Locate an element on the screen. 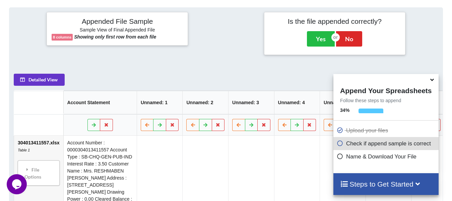  th: Unnamed: 5 is located at coordinates (343, 103).